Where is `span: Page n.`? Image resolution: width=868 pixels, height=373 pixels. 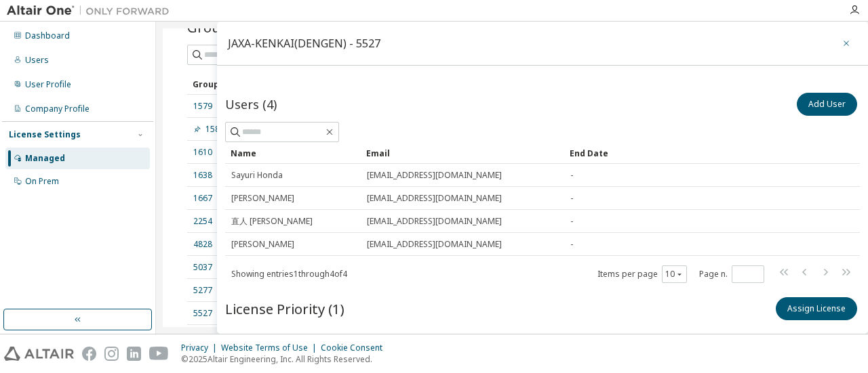
span: Page n. is located at coordinates (732, 275).